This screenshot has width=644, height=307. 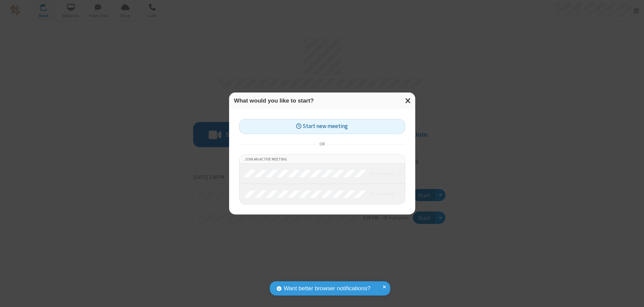 What do you see at coordinates (408, 101) in the screenshot?
I see `button: Close modal` at bounding box center [408, 101].